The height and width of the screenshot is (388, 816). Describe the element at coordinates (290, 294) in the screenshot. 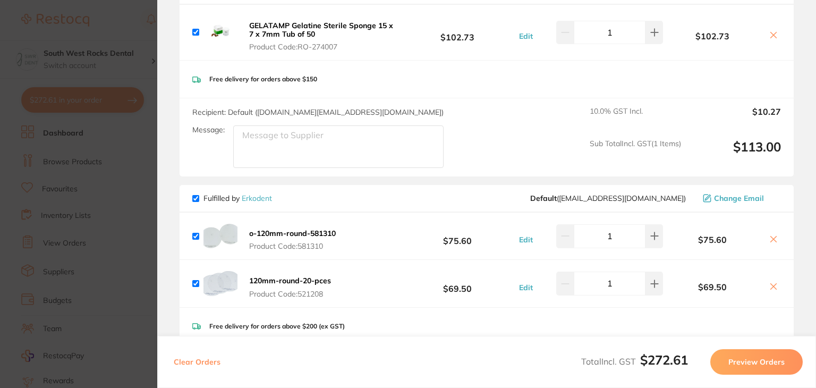

I see `span: Product Code: 521208` at that location.